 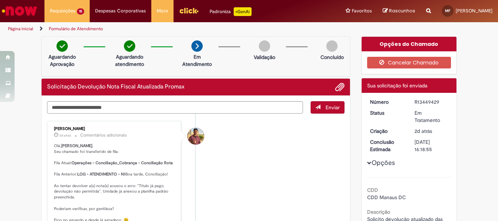 What do you see at coordinates (397, 86) in the screenshot?
I see `span: Sua solicitação foi enviada` at bounding box center [397, 86].